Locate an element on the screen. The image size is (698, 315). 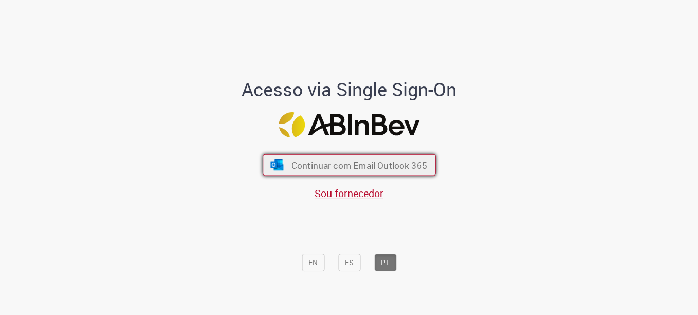
button: ES is located at coordinates (349, 262).